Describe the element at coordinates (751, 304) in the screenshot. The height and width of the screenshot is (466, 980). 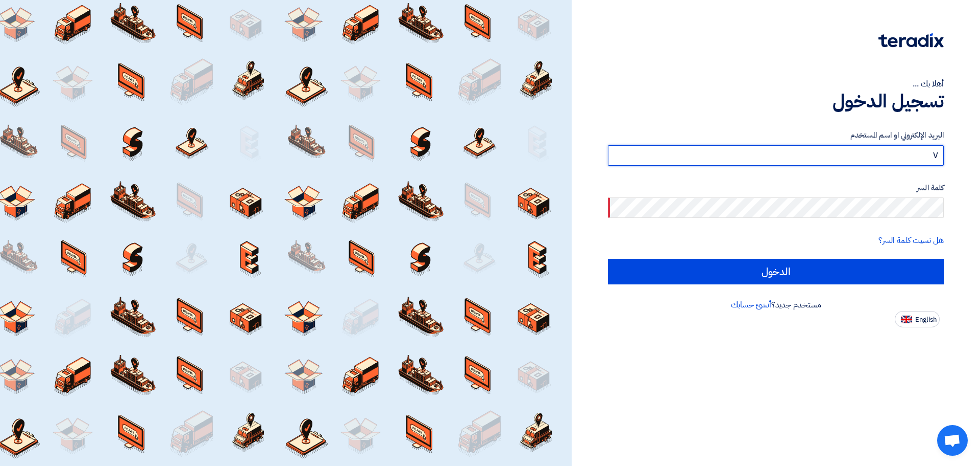
I see `a: أنشئ حسابك` at that location.